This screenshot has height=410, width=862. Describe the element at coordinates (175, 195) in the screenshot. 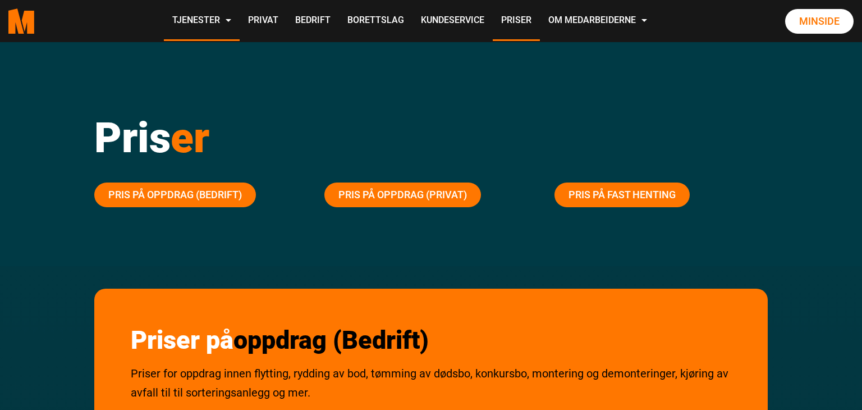

I see `a: Pris på oppdrag (Bedrift)` at that location.